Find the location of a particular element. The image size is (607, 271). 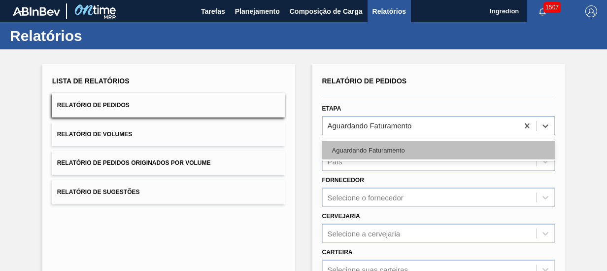

div: País is located at coordinates (335, 161).